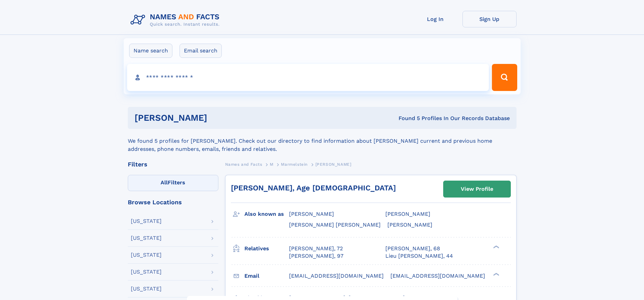 The width and height of the screenshot is (644, 300). What do you see at coordinates (294, 164) in the screenshot?
I see `span: Marmelstein` at bounding box center [294, 164].